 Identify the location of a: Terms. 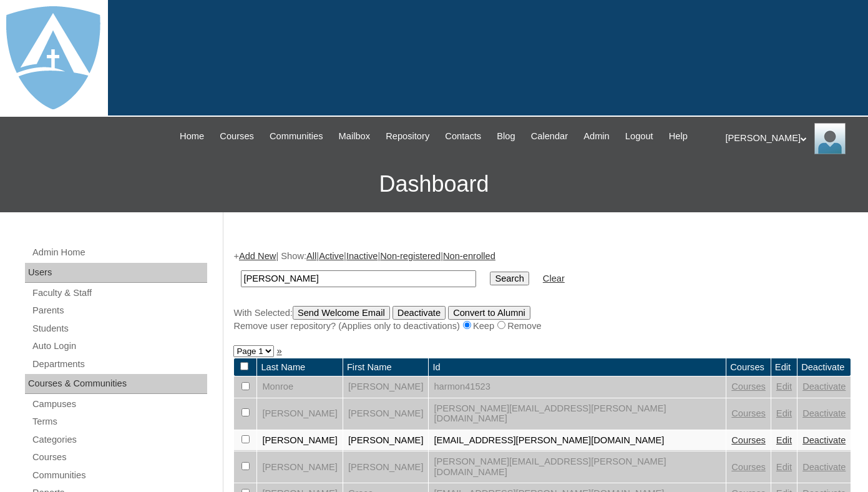
(119, 421).